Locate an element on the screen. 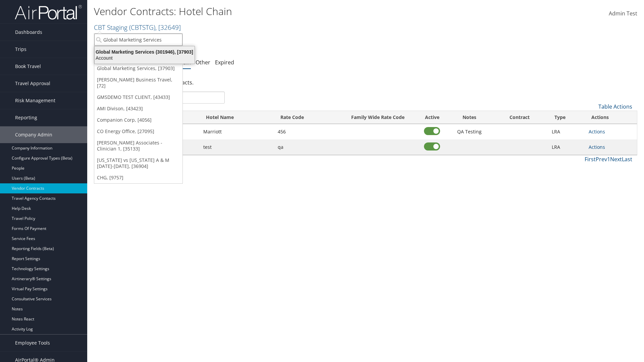  span: Admin Test is located at coordinates (623, 13).